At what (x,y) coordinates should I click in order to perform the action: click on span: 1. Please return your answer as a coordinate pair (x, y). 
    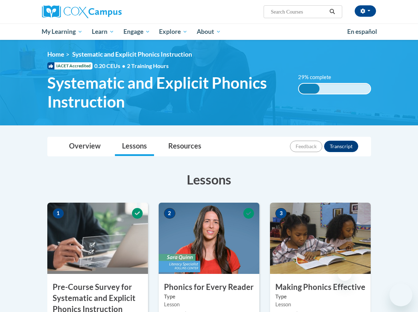
    Looking at the image, I should click on (58, 213).